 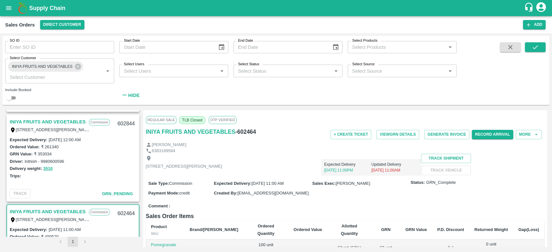 What do you see at coordinates (246, 132) in the screenshot?
I see `h6: - 602464` at bounding box center [246, 132].